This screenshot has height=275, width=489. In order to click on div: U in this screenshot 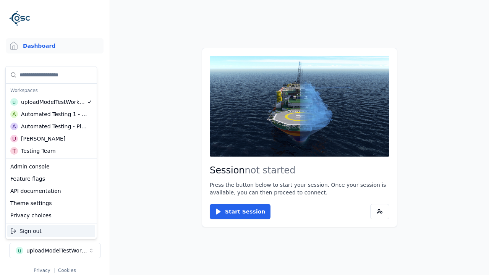, I will do `click(14, 139)`.